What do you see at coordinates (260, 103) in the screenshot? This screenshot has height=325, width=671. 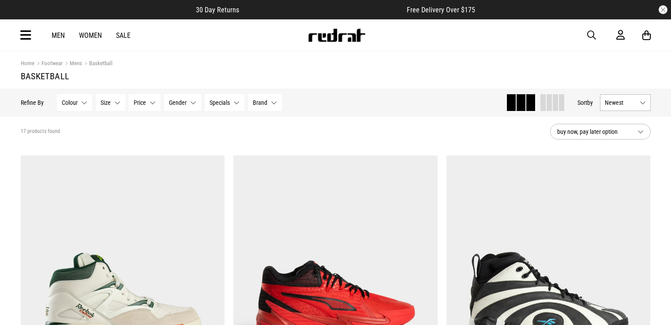 I see `span: Brand` at bounding box center [260, 103].